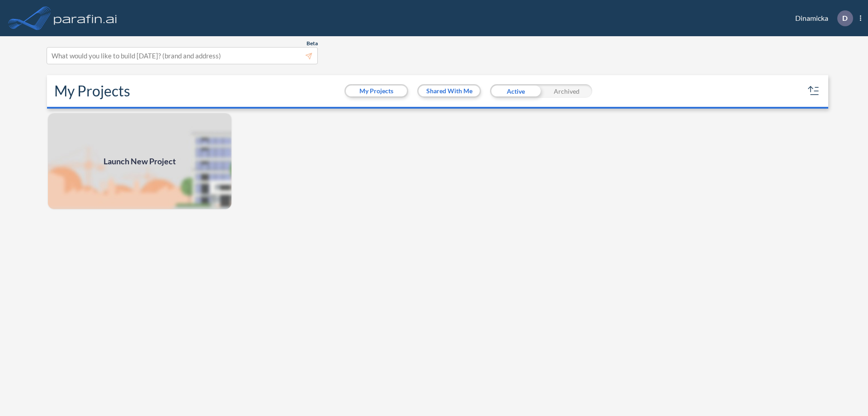 The image size is (868, 416). What do you see at coordinates (845, 18) in the screenshot?
I see `p: D` at bounding box center [845, 18].